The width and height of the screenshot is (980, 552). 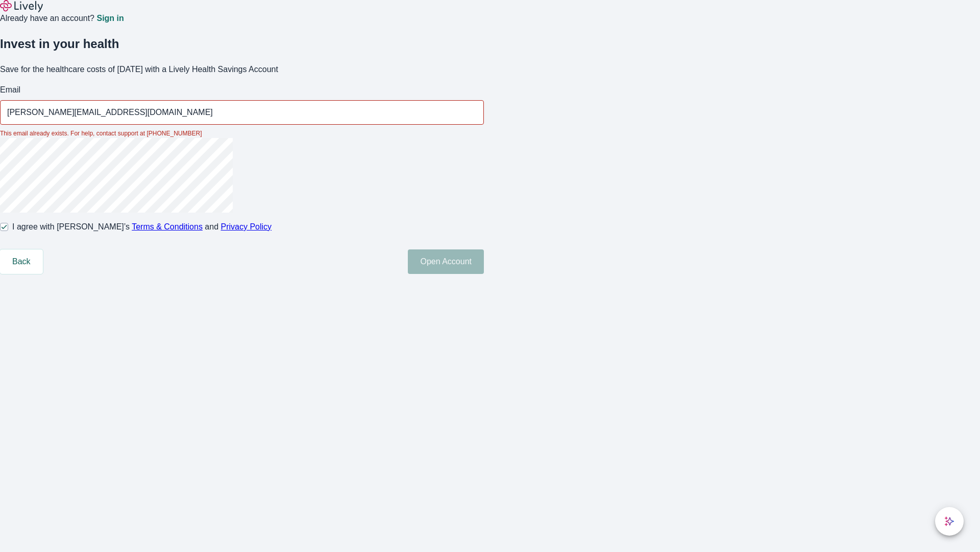 I want to click on svg: Lively AI Assistant, so click(x=950, y=521).